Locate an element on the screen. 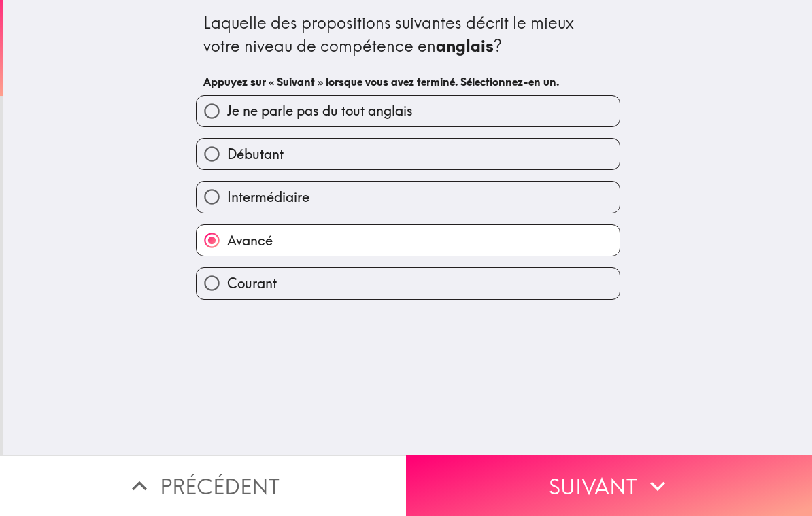 This screenshot has width=812, height=516. span: Courant is located at coordinates (252, 284).